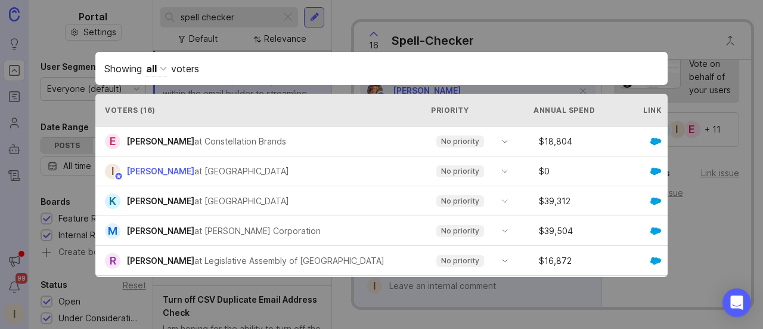  What do you see at coordinates (240, 141) in the screenshot?
I see `div: at Constellation Brands` at bounding box center [240, 141].